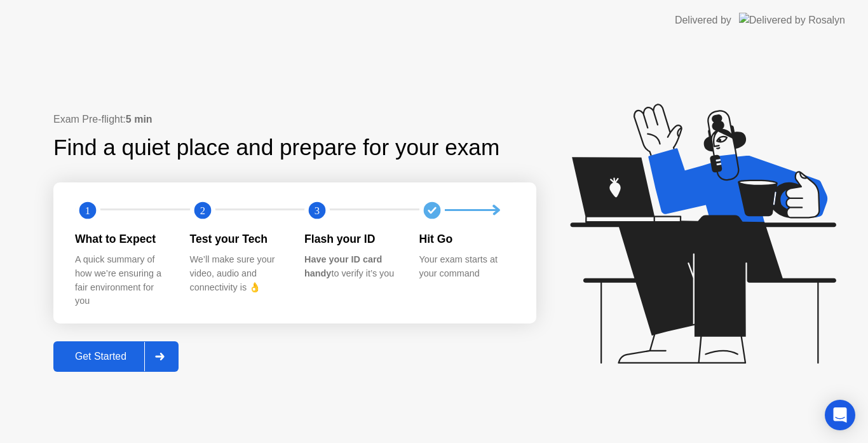 The height and width of the screenshot is (443, 868). I want to click on text: 1, so click(88, 211).